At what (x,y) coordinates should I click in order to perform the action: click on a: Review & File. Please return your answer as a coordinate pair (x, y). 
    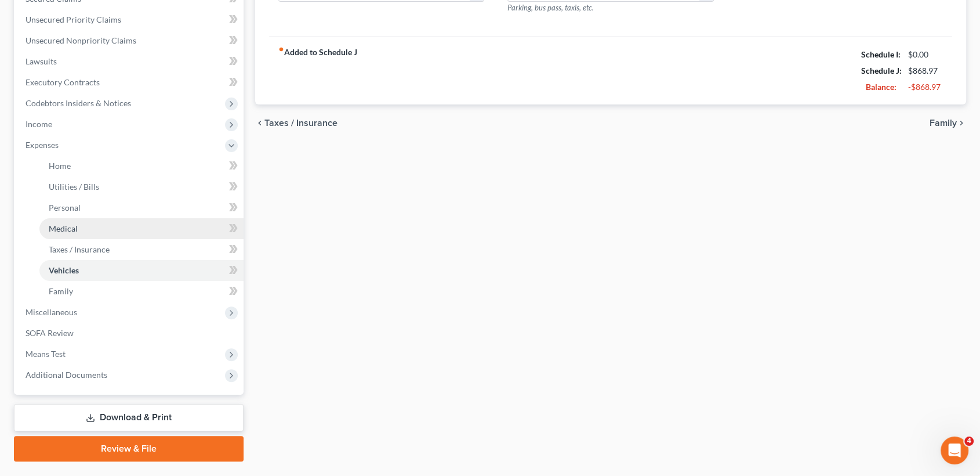
    Looking at the image, I should click on (129, 449).